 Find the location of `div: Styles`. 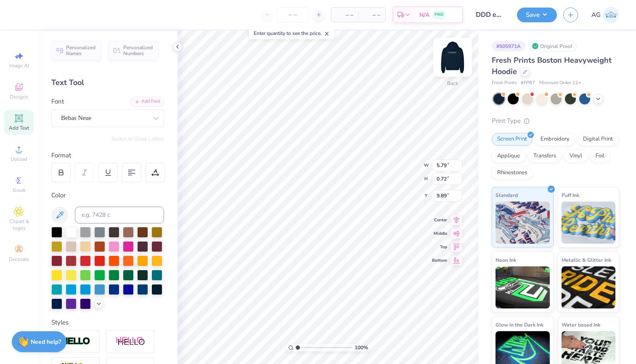

div: Styles is located at coordinates (108, 322).